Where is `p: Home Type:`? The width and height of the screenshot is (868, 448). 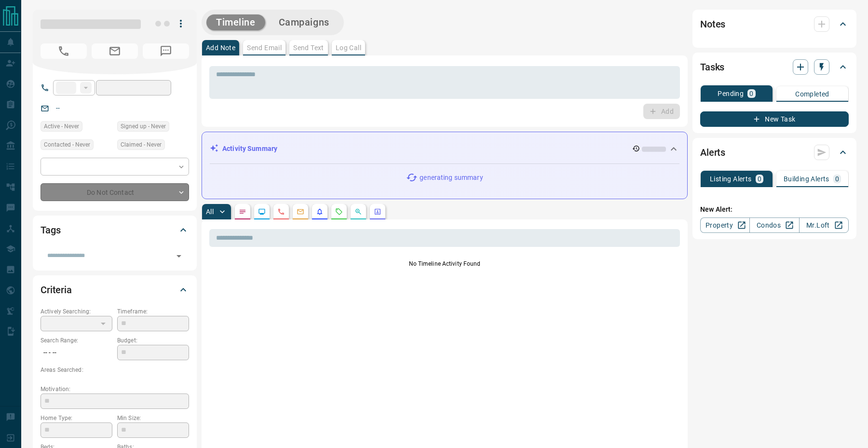 p: Home Type: is located at coordinates (77, 418).